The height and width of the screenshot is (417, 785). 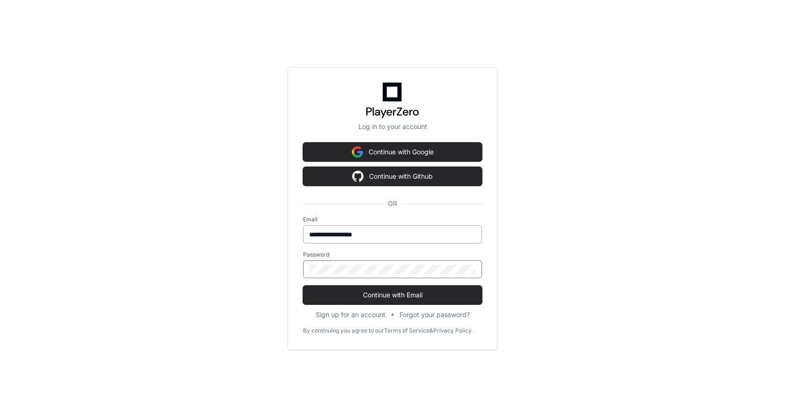 What do you see at coordinates (393, 219) in the screenshot?
I see `label: Email` at bounding box center [393, 219].